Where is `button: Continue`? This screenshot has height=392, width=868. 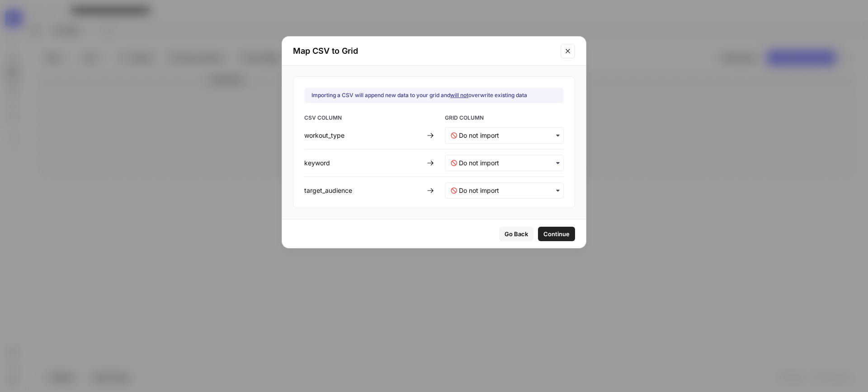
button: Continue is located at coordinates (557, 234).